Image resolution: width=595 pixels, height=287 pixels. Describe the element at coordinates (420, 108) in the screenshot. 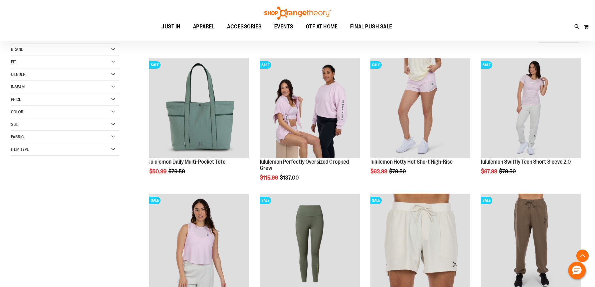

I see `img: lululemon Hotty Hot Short High-Rise` at that location.